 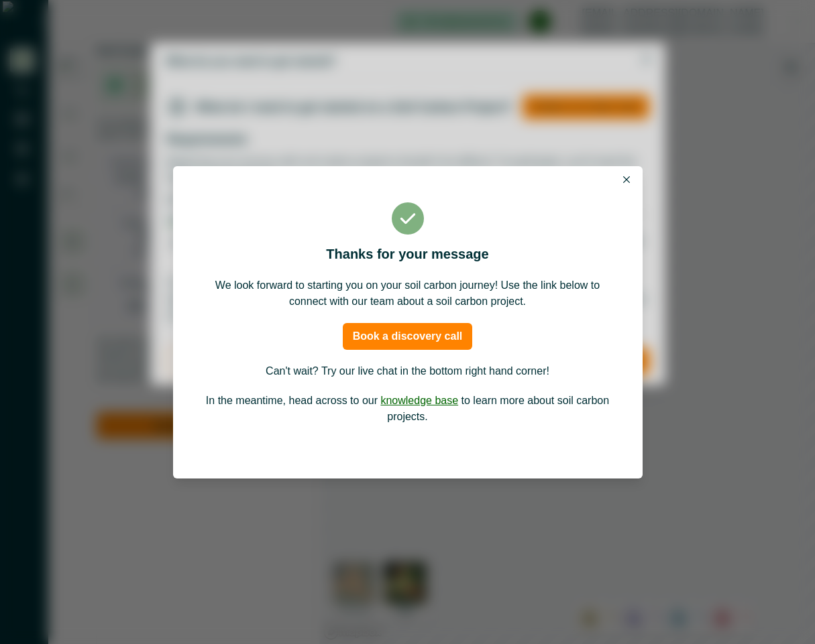 What do you see at coordinates (419, 400) in the screenshot?
I see `a: knowledge base` at bounding box center [419, 400].